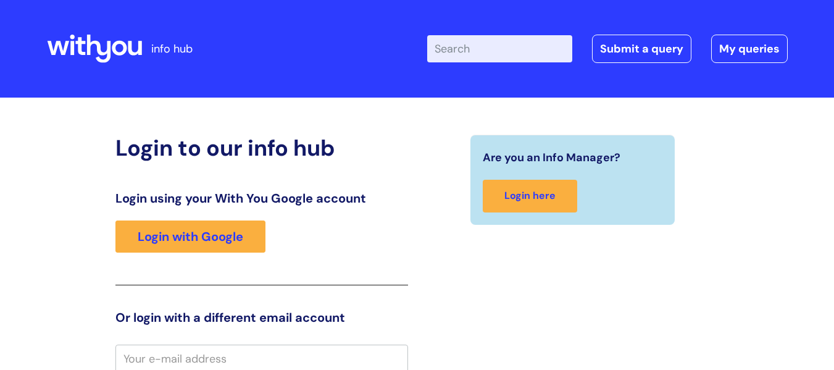 The height and width of the screenshot is (370, 834). What do you see at coordinates (499, 49) in the screenshot?
I see `input: Search` at bounding box center [499, 49].